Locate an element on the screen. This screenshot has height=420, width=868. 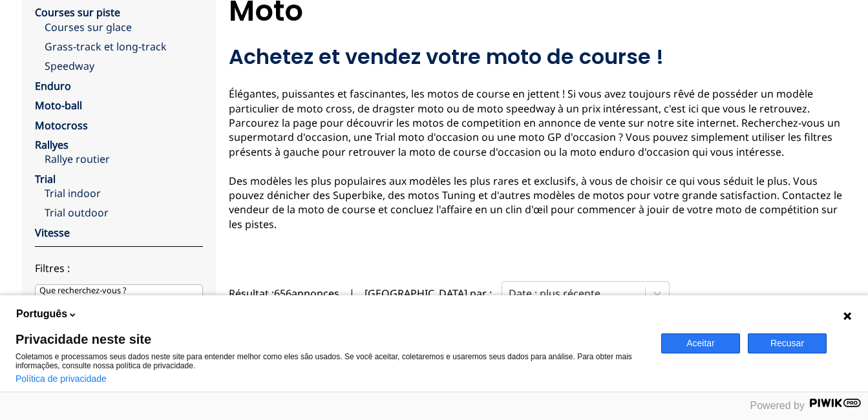
a: Speedway is located at coordinates (123, 66).